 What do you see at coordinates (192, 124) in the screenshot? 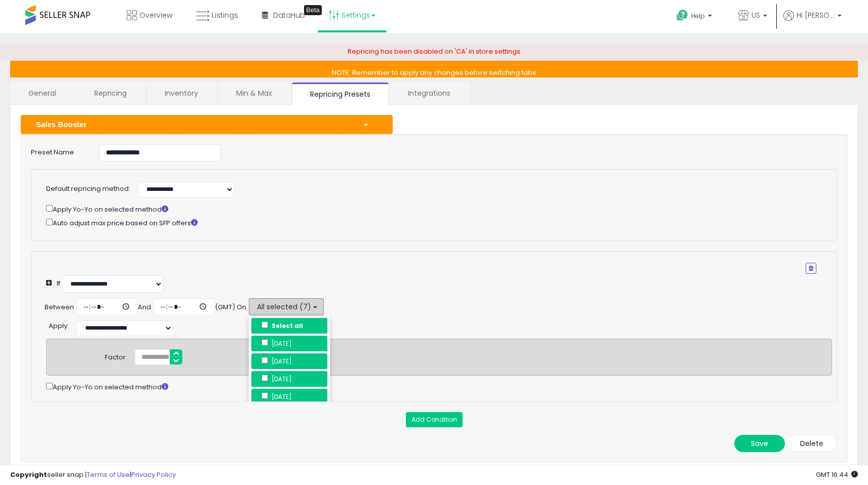
I see `div: Sales Booster` at bounding box center [192, 124].